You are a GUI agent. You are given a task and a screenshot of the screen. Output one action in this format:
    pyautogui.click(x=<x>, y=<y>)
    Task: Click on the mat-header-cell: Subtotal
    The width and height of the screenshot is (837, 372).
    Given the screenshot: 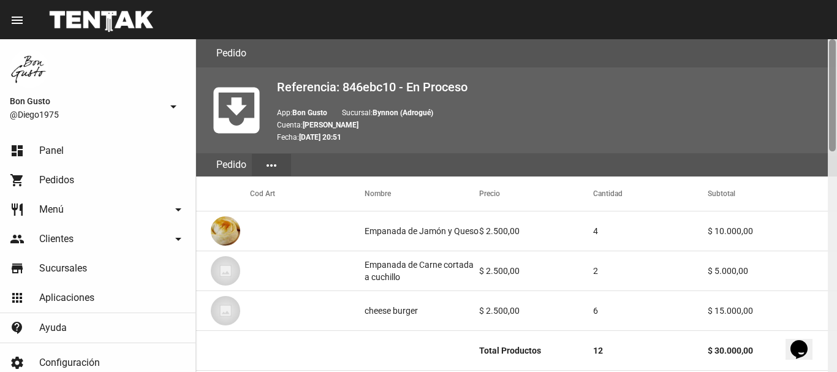 What is the action you would take?
    pyautogui.click(x=772, y=194)
    